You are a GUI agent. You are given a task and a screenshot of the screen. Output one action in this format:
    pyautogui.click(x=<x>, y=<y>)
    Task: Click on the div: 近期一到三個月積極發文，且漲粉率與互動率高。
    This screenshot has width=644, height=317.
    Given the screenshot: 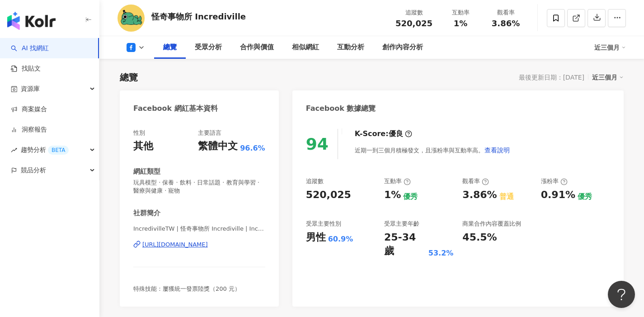 What is the action you would take?
    pyautogui.click(x=432, y=150)
    